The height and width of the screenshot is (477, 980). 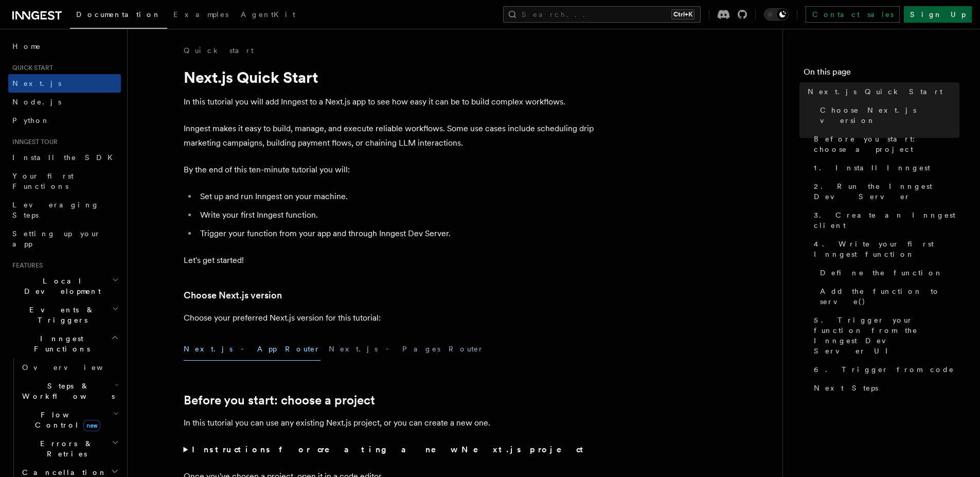 What do you see at coordinates (389, 77) in the screenshot?
I see `h1: Next.js Quick Start` at bounding box center [389, 77].